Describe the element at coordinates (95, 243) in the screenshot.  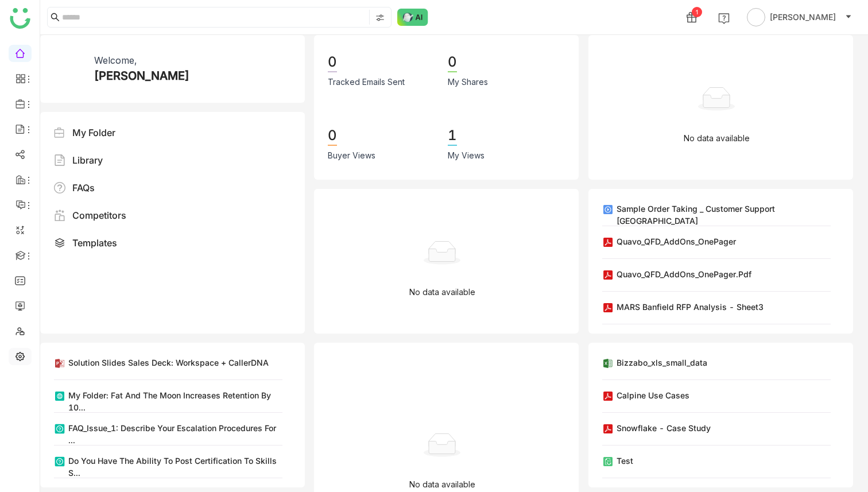
I see `div: Templates` at that location.